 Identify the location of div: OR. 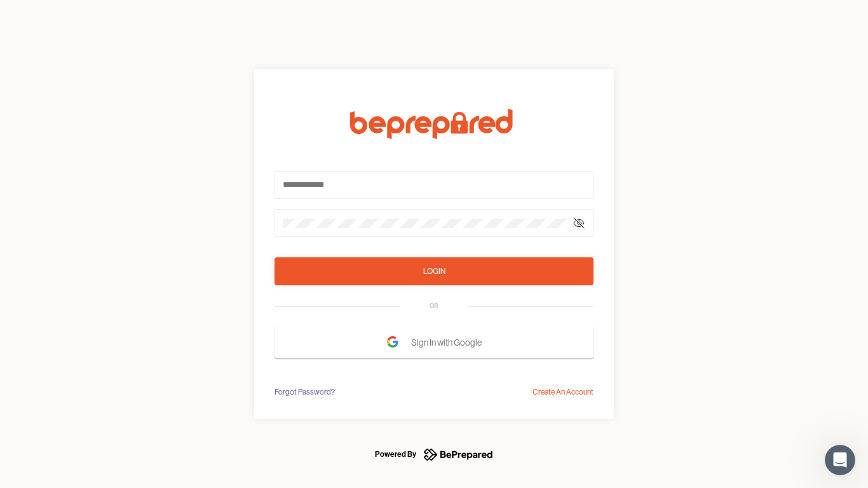
(434, 306).